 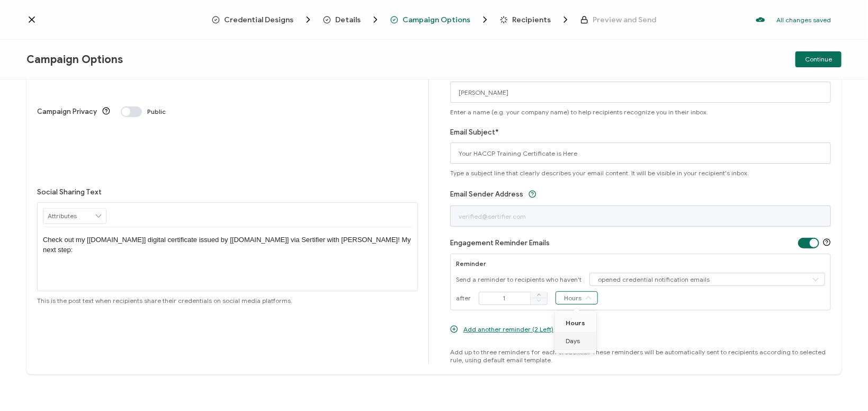 I want to click on button: Continue, so click(x=818, y=59).